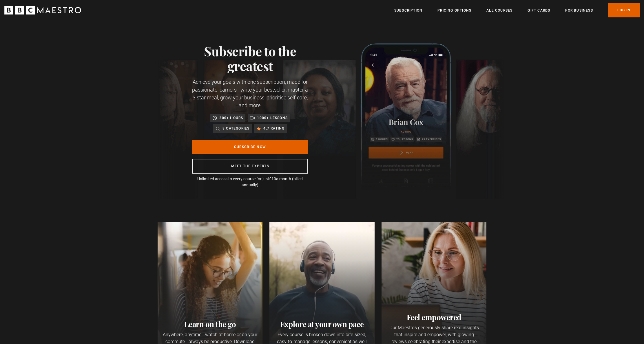 The height and width of the screenshot is (344, 644). Describe the element at coordinates (250, 58) in the screenshot. I see `h1: Subscribe to the greatest` at that location.